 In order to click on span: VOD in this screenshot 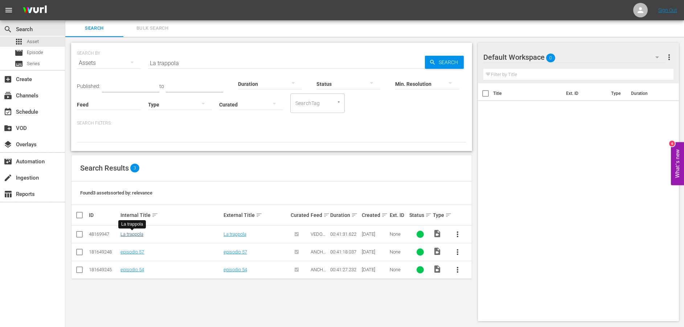, I will do `click(8, 128)`.